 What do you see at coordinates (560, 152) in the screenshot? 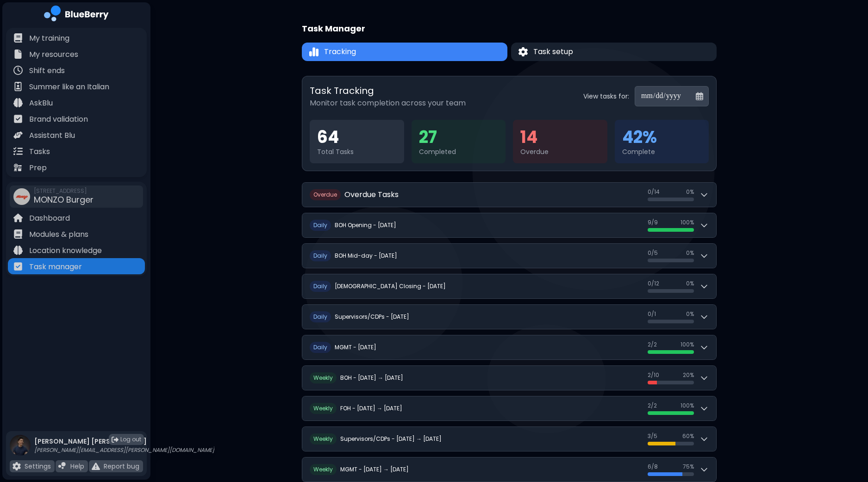
I see `div: Overdue` at bounding box center [560, 152].